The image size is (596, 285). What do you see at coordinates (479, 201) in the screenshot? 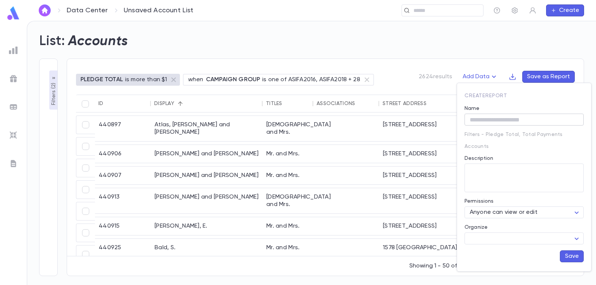
I see `label: Permissions` at bounding box center [479, 201].